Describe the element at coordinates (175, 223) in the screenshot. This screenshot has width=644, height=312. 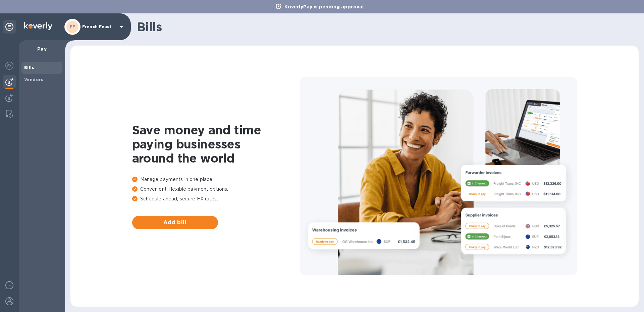
I see `button: Add bill` at that location.